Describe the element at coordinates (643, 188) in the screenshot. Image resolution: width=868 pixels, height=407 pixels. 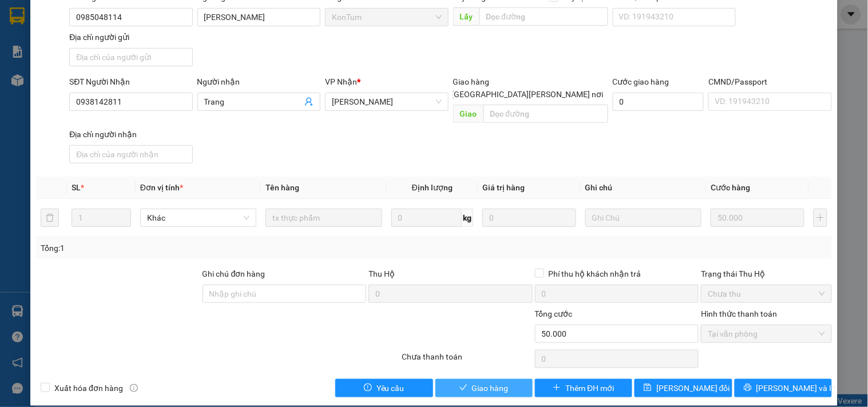
I see `th: Ghi chú` at that location.